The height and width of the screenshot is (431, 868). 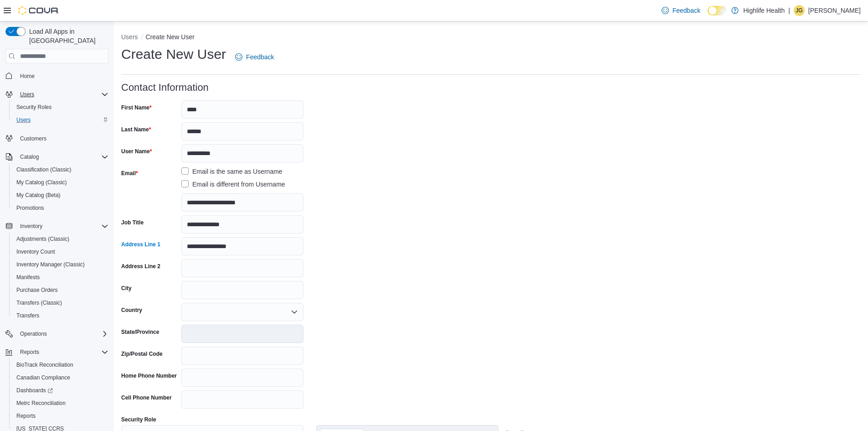 What do you see at coordinates (51, 265) in the screenshot?
I see `a: Inventory Manager (Classic)` at bounding box center [51, 265].